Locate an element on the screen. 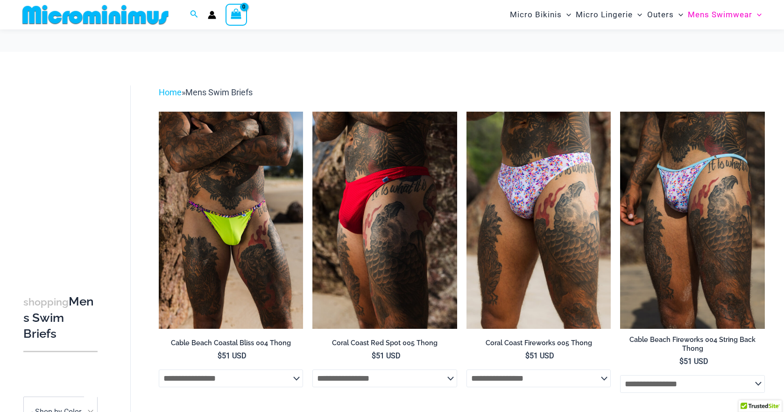  h2: Cable Beach Coastal Bliss 004 Thong is located at coordinates (231, 343).